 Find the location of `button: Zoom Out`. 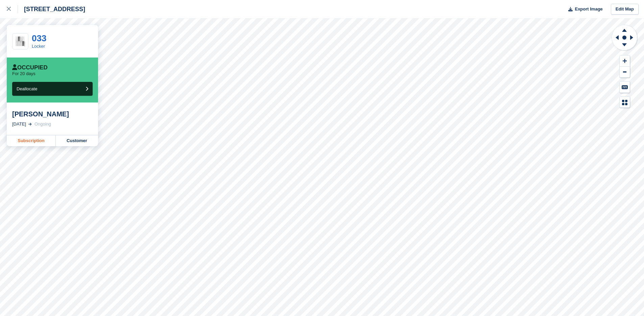

button: Zoom Out is located at coordinates (625, 72).